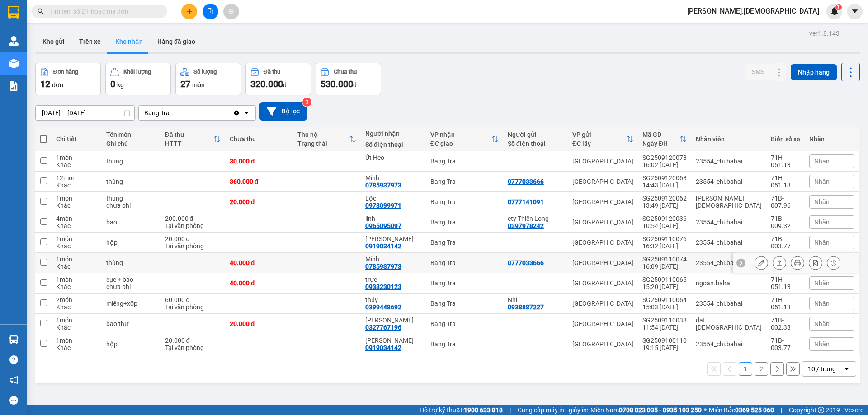 The width and height of the screenshot is (868, 415). I want to click on div: SG2509120078, so click(665, 158).